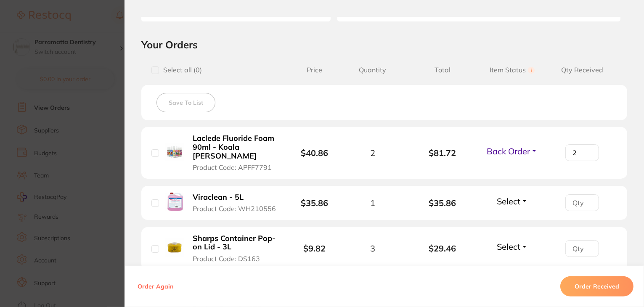  What do you see at coordinates (84, 87) in the screenshot?
I see `div: message notification from Restocq, 1w ago. Hi Parramatta, This month, AB Orthodontics is offering...` at bounding box center [84, 87].